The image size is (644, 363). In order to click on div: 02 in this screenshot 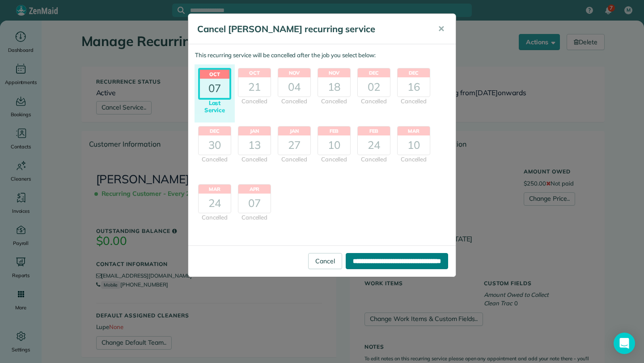, I will do `click(374, 87)`.